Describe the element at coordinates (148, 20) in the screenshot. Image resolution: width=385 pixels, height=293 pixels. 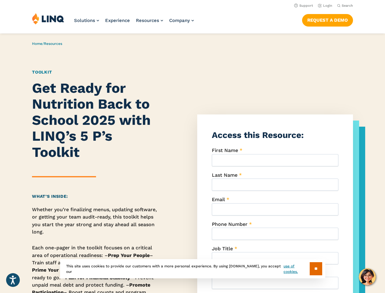
I see `span: Resources` at that location.